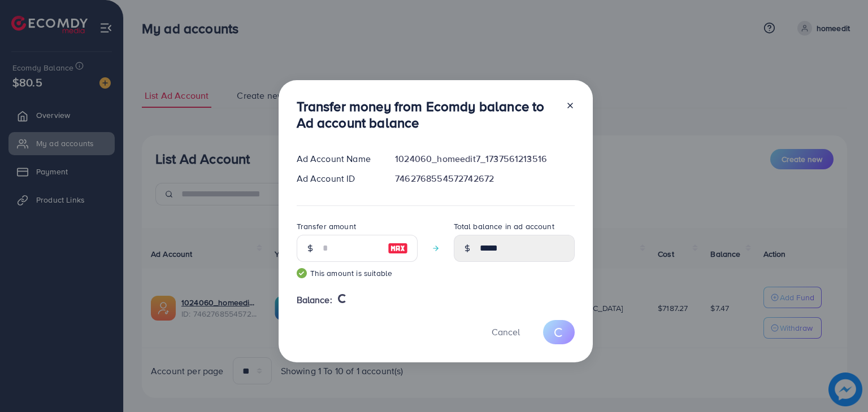  I want to click on div: Ad Account Name, so click(336, 158).